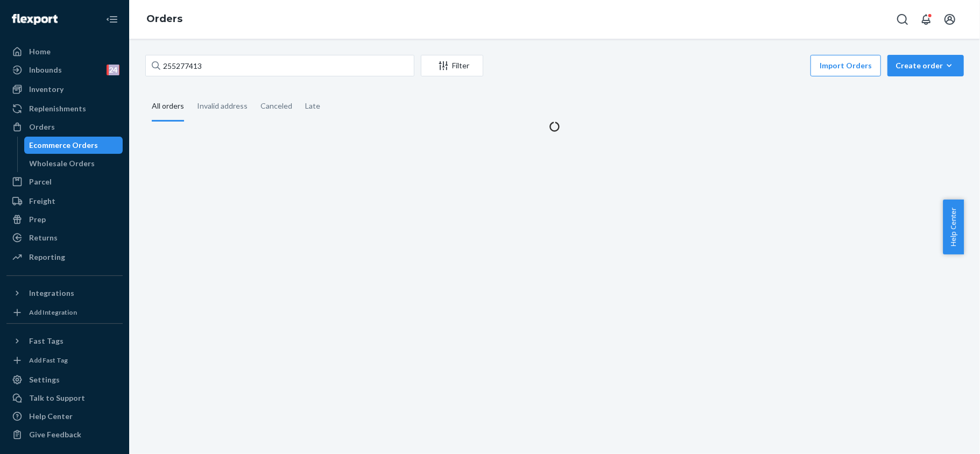  Describe the element at coordinates (65, 238) in the screenshot. I see `a: Returns` at that location.